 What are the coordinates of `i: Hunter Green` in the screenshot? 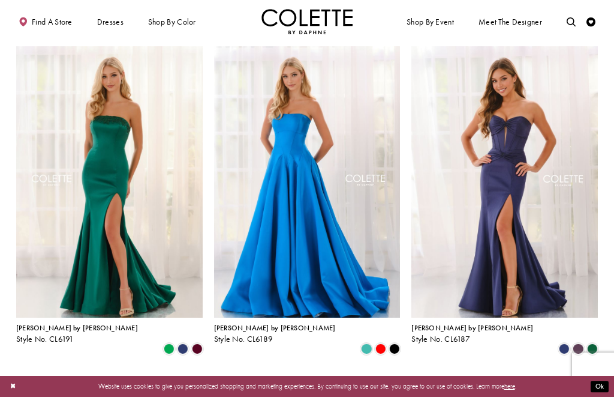 It's located at (593, 349).